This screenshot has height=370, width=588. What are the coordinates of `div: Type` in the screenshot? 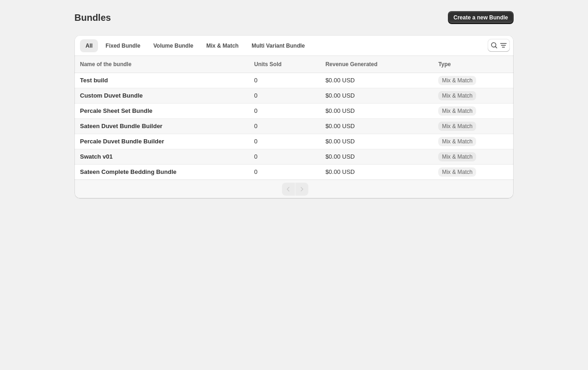 It's located at (473, 64).